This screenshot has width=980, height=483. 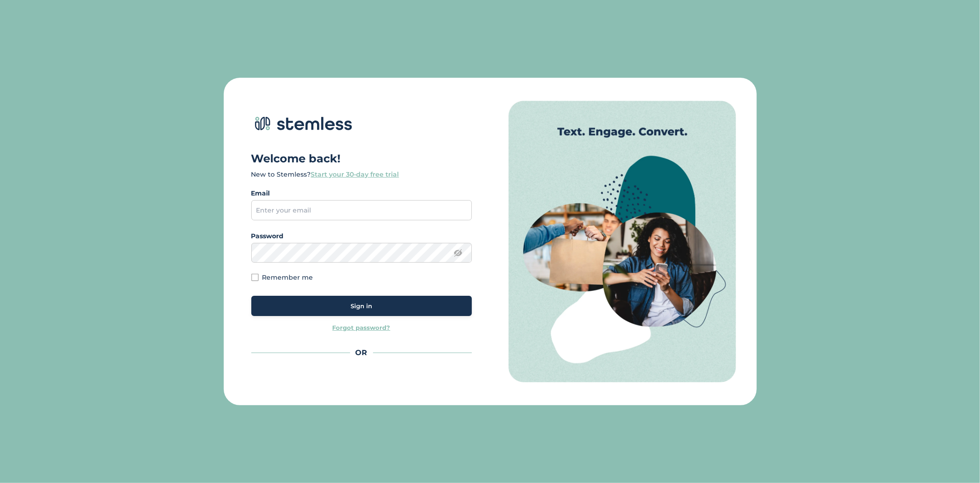 I want to click on div: Chat Widget, so click(x=957, y=461).